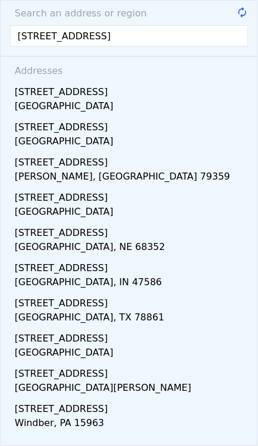 The height and width of the screenshot is (446, 258). Describe the element at coordinates (129, 69) in the screenshot. I see `div: Addresses` at that location.